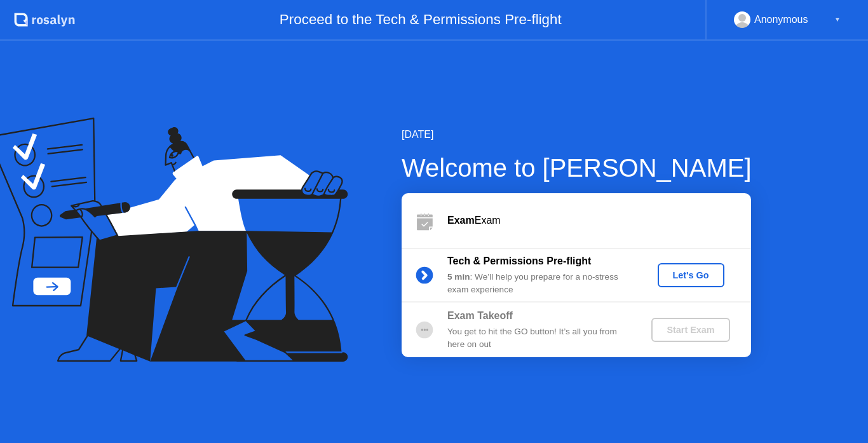  I want to click on b: Exam Takeoff, so click(480, 315).